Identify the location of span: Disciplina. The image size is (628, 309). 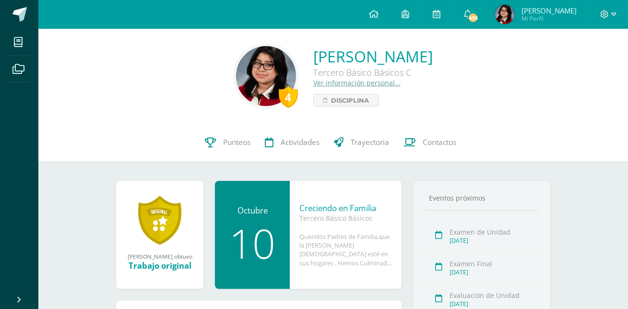
(350, 100).